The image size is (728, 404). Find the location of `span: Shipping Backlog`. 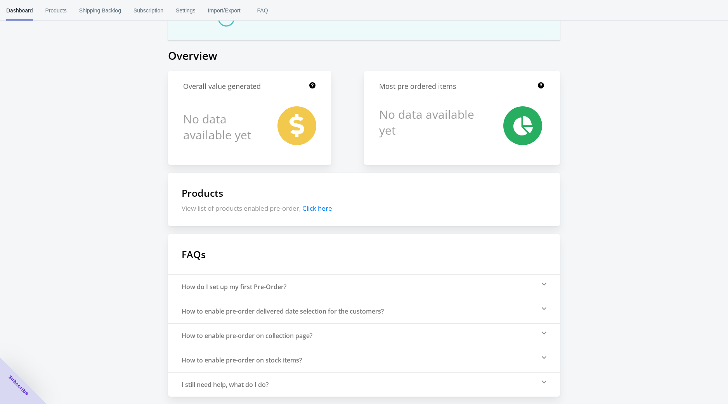

span: Shipping Backlog is located at coordinates (100, 10).